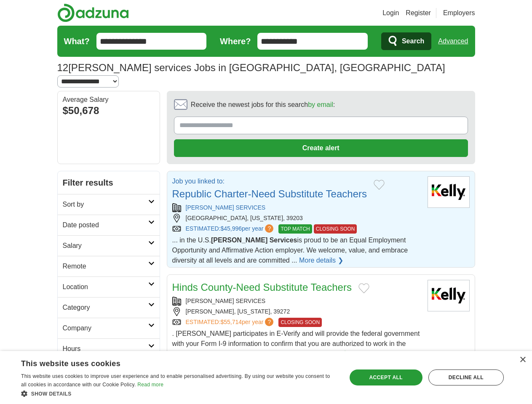  I want to click on a: ESTIMATED:$55,714per year?, so click(231, 322).